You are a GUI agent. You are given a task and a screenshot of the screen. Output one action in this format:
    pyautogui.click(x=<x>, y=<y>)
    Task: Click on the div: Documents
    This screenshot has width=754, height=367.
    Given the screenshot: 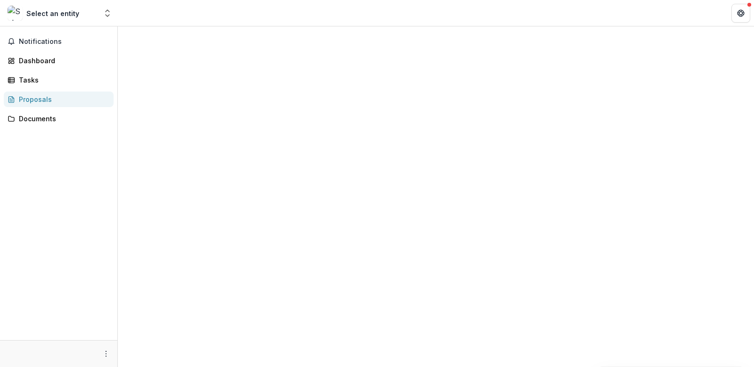 What is the action you would take?
    pyautogui.click(x=62, y=118)
    